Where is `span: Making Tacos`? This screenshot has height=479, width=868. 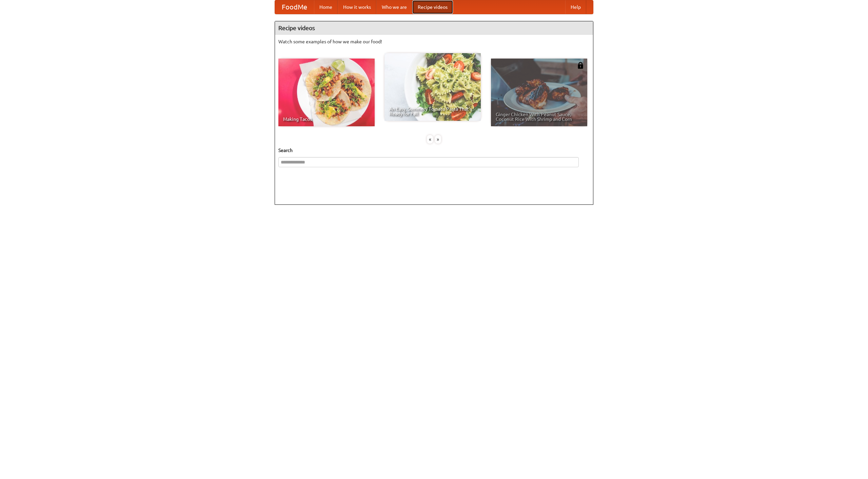
span: Making Tacos is located at coordinates (327, 119).